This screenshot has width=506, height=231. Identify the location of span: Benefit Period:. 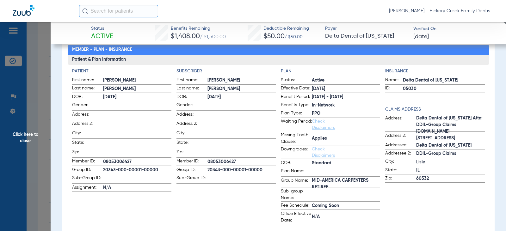
(297, 97).